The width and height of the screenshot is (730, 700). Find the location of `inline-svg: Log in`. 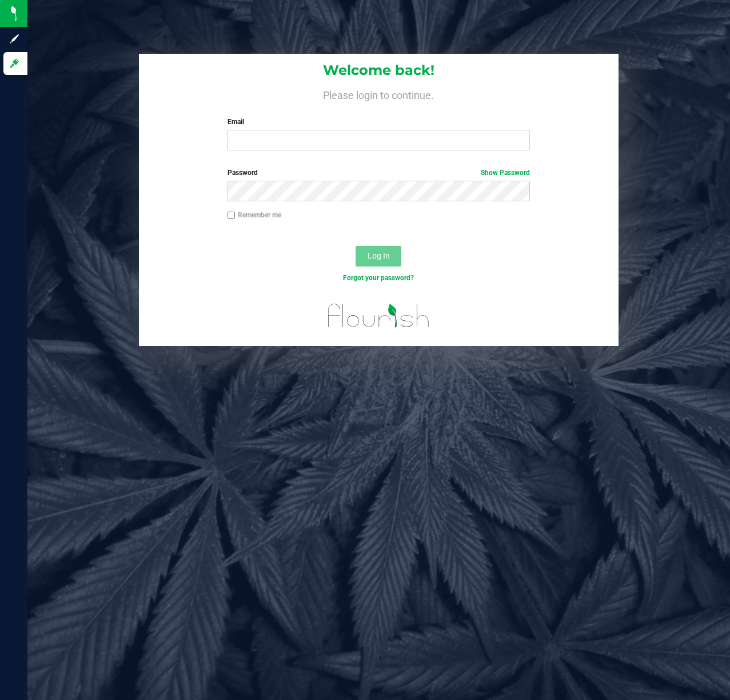

inline-svg: Log in is located at coordinates (14, 63).